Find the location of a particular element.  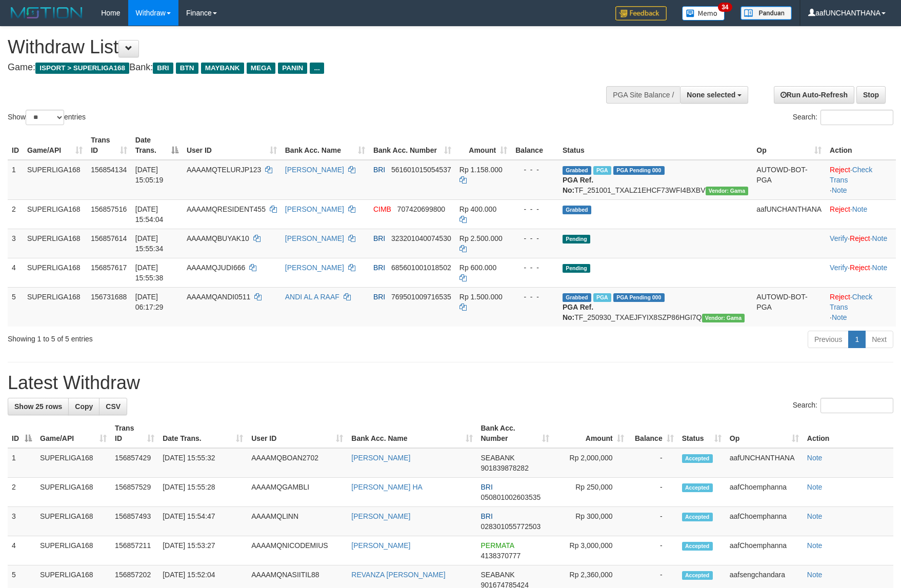

a: ANDI AL A RAAF is located at coordinates (312, 297).